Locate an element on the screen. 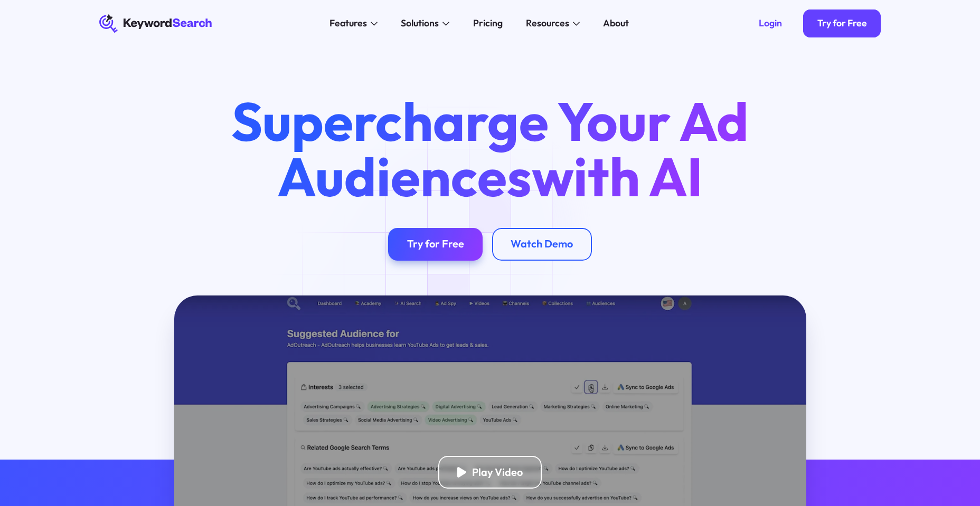 This screenshot has width=980, height=506. div: Play Video is located at coordinates (497, 473).